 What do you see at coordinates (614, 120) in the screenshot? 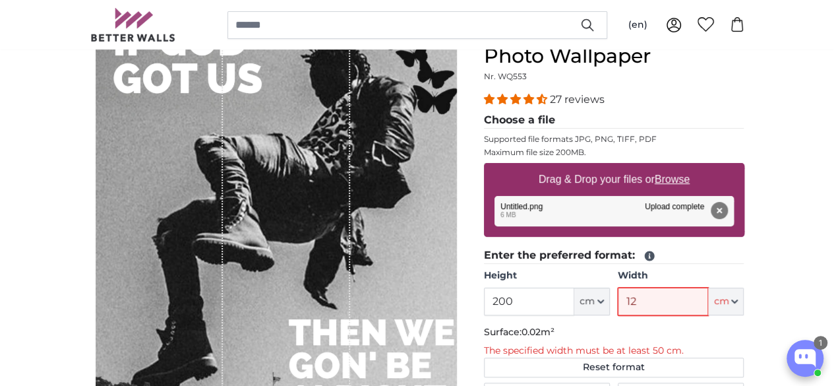
I see `legend: Choose a file` at bounding box center [614, 120].